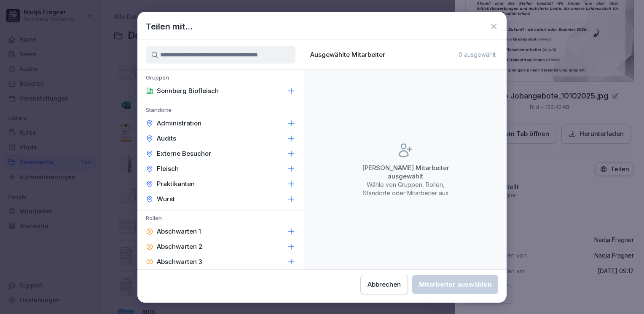  I want to click on p: Gruppen, so click(221, 78).